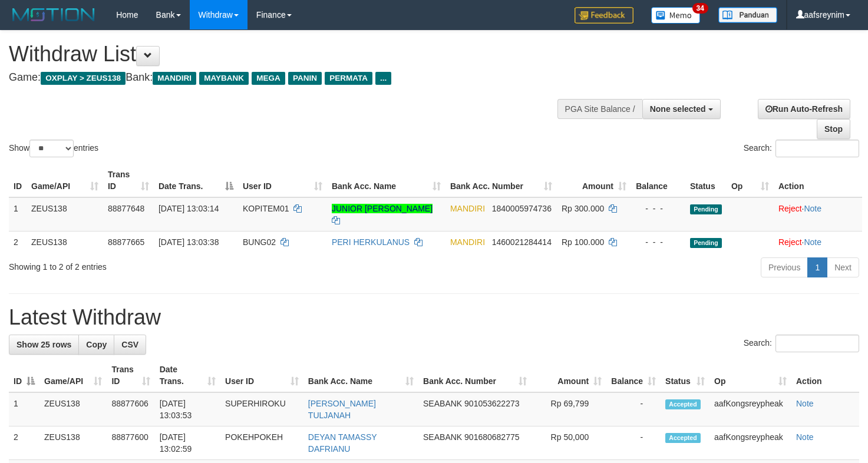  What do you see at coordinates (700, 8) in the screenshot?
I see `span: 34` at bounding box center [700, 8].